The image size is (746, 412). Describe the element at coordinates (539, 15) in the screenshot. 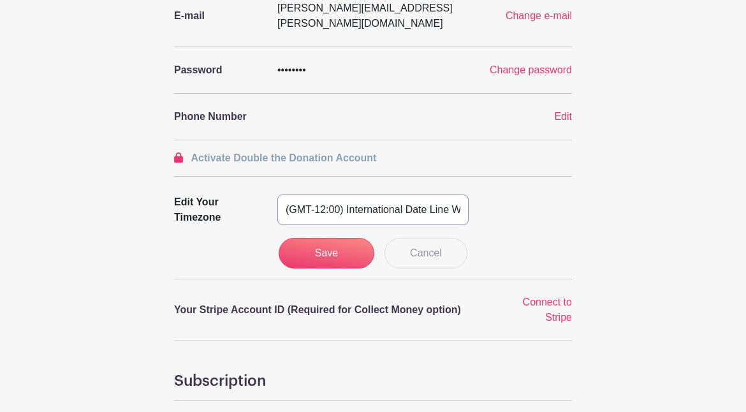

I see `a: Change e-mail` at that location.